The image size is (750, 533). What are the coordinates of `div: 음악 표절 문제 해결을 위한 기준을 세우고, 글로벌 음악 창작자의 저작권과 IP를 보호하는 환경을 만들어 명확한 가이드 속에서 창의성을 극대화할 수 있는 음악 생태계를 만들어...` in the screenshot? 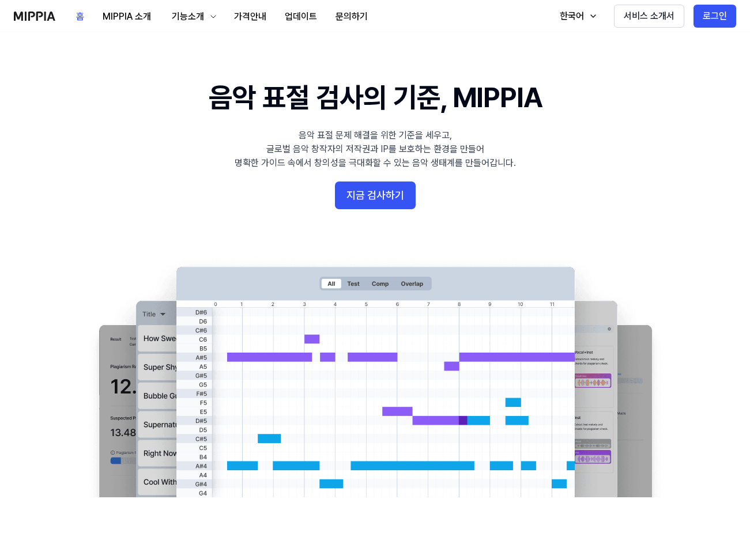 It's located at (375, 149).